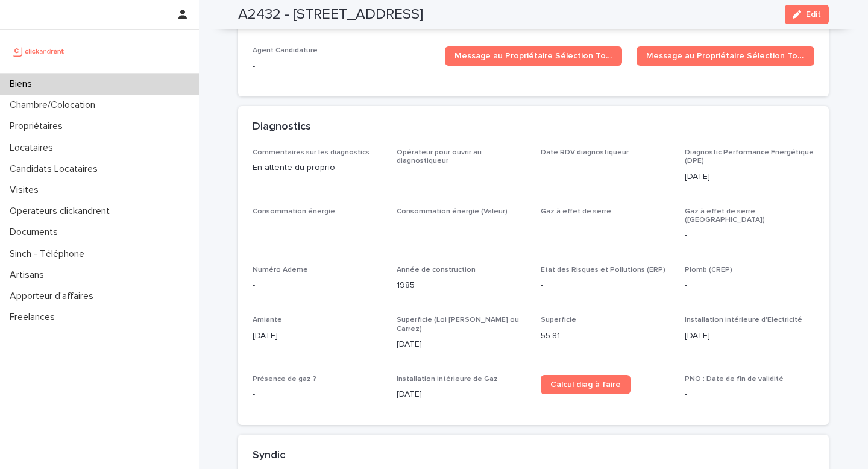 Image resolution: width=868 pixels, height=469 pixels. Describe the element at coordinates (53, 296) in the screenshot. I see `p: Apporteur d'affaires` at that location.